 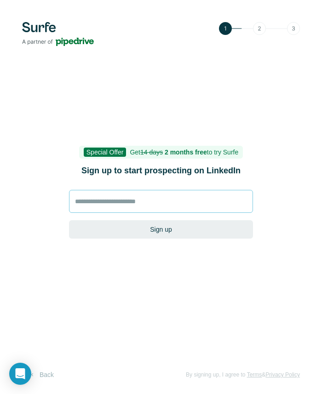 What do you see at coordinates (282, 375) in the screenshot?
I see `a: Privacy Policy` at bounding box center [282, 375].